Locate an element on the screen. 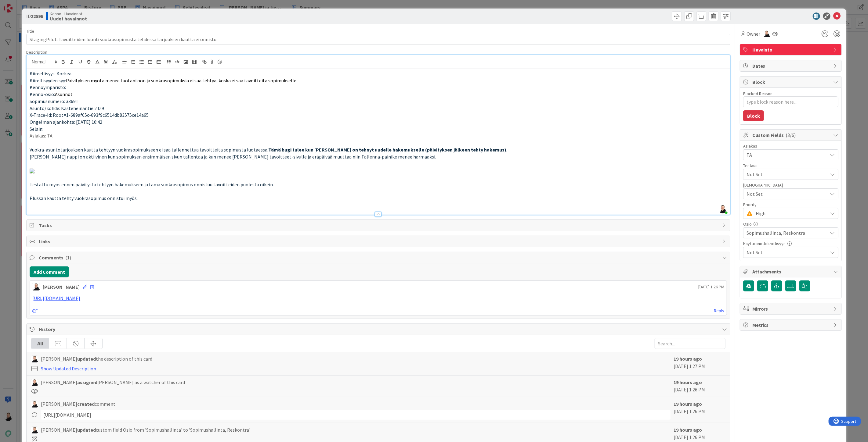 The image size is (868, 442). span: History is located at coordinates (379, 330).